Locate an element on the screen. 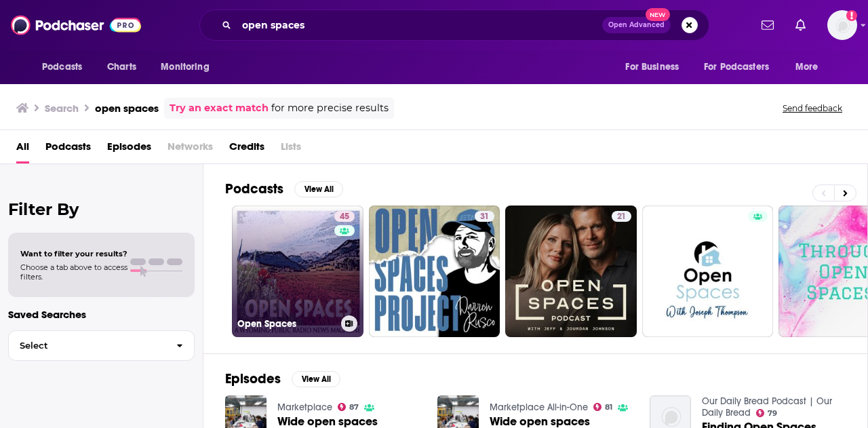 The height and width of the screenshot is (428, 868). span: 45 is located at coordinates (345, 217).